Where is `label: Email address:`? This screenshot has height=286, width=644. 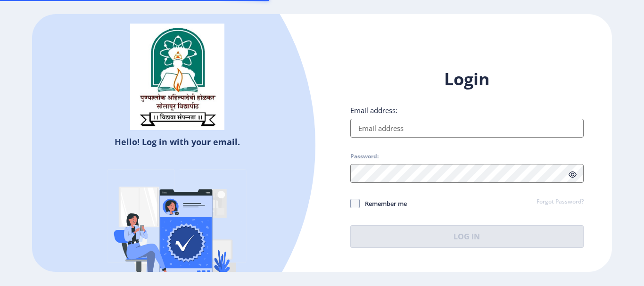 label: Email address: is located at coordinates (374, 110).